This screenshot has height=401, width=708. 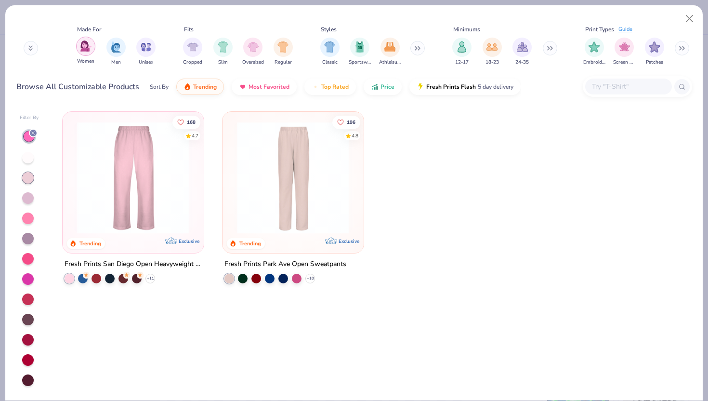 What do you see at coordinates (495, 87) in the screenshot?
I see `span: 5 day delivery` at bounding box center [495, 87].